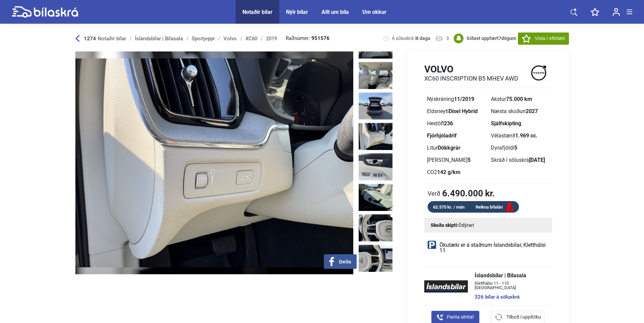 This screenshot has height=323, width=644. Describe the element at coordinates (532, 111) in the screenshot. I see `b: 2027` at that location.